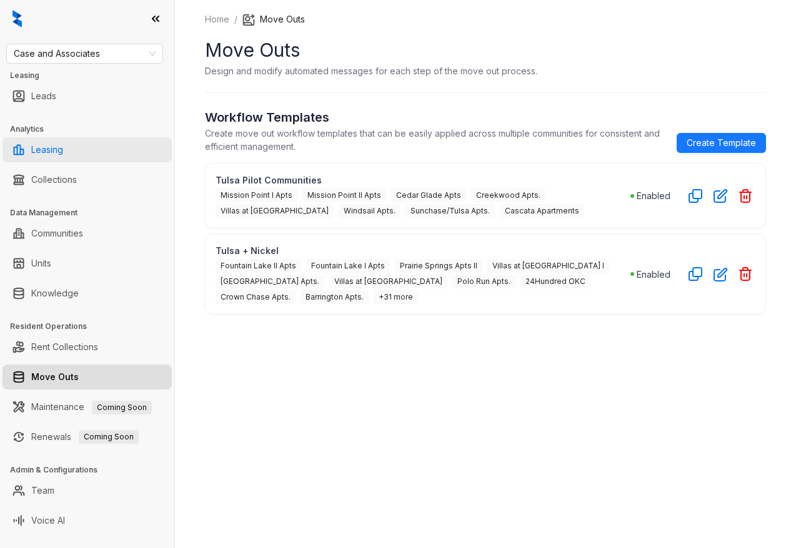 Image resolution: width=796 pixels, height=548 pixels. What do you see at coordinates (57, 234) in the screenshot?
I see `a: Communities` at bounding box center [57, 234].